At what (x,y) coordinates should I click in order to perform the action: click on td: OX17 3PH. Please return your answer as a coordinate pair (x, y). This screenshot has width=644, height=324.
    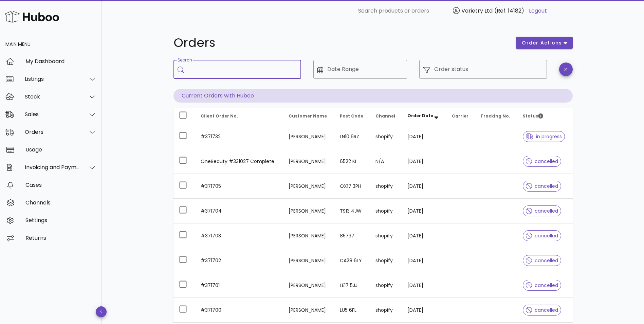
    Looking at the image, I should click on (352, 186).